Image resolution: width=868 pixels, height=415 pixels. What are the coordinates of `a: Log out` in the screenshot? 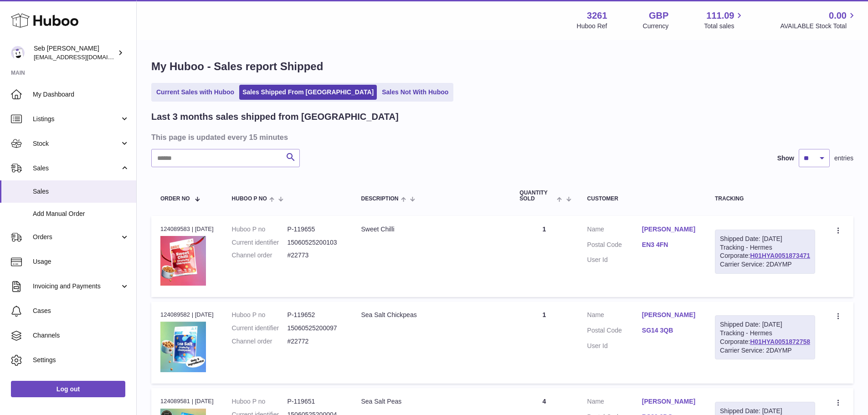 It's located at (68, 389).